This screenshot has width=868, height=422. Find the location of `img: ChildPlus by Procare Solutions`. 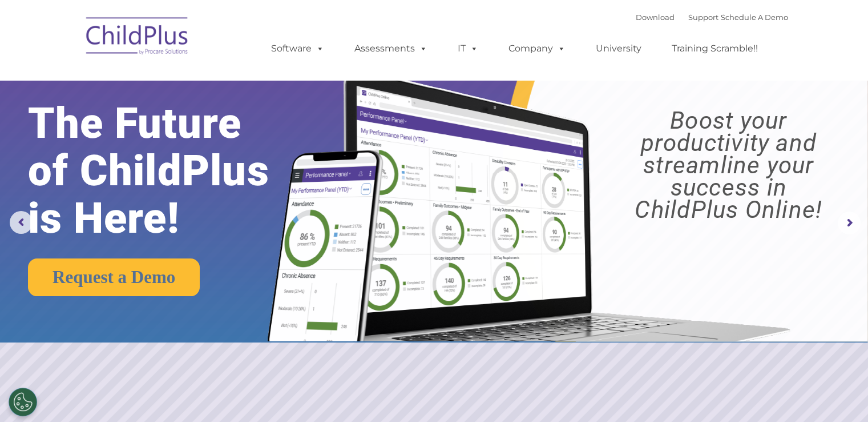

img: ChildPlus by Procare Solutions is located at coordinates (138, 38).